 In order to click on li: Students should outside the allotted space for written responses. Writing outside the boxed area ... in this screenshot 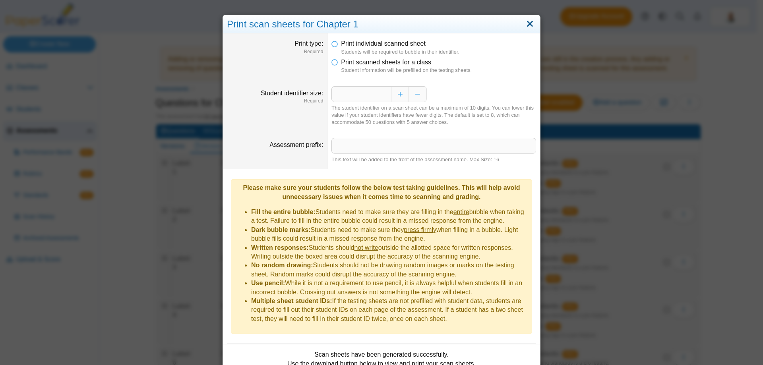, I will do `click(390, 252)`.